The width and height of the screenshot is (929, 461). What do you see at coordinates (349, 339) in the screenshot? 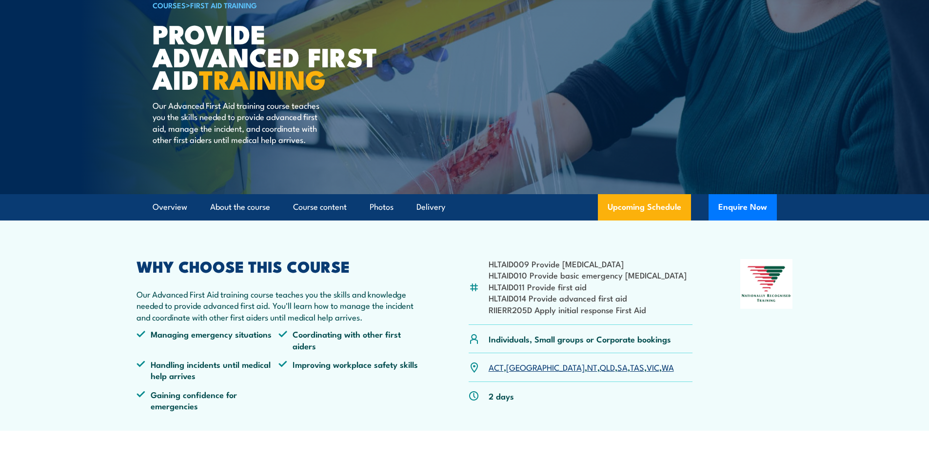
I see `li: Coordinating with other first aiders` at bounding box center [349, 339].